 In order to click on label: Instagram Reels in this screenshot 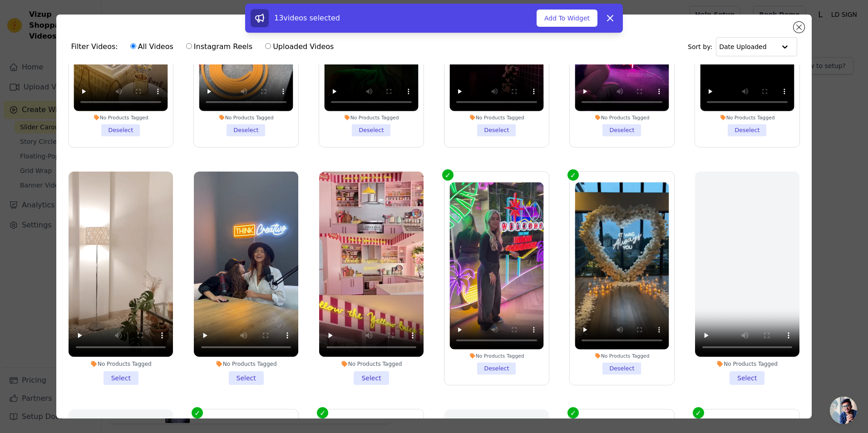, I will do `click(219, 47)`.